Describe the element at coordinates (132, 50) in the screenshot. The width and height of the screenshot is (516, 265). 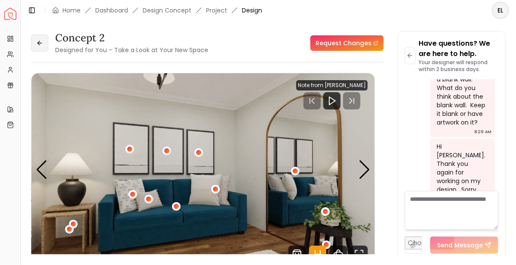
I see `small: Designed for You – Take a Look at Your New Space` at that location.